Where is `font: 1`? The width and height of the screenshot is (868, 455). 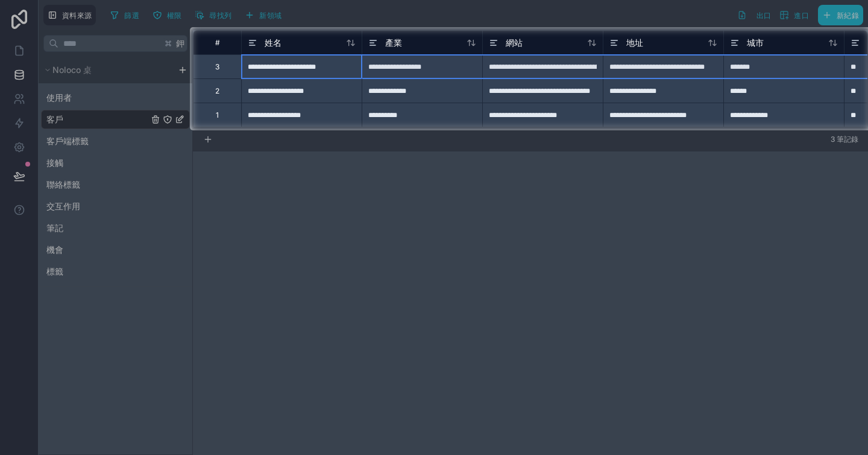 font: 1 is located at coordinates (217, 114).